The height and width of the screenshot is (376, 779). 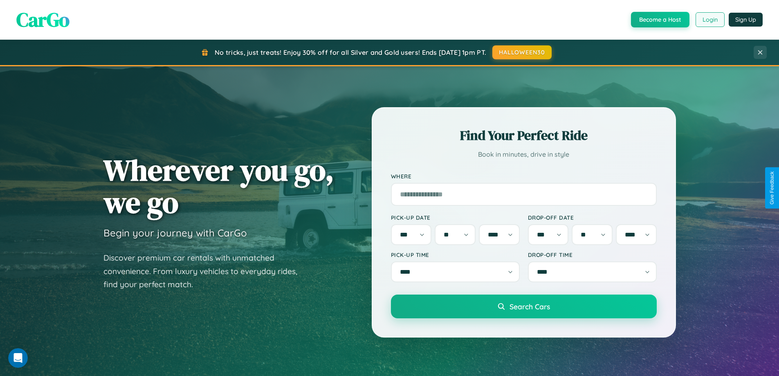 I want to click on p: Discover premium car rentals with unmatched convenience. From luxury vehicles to everyday rides, ..., so click(x=206, y=271).